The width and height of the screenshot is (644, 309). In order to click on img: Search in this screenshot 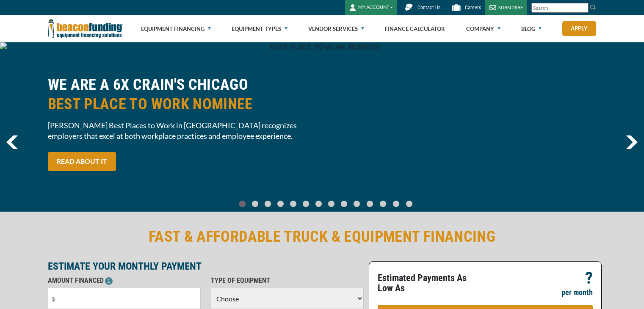, I will do `click(593, 7)`.